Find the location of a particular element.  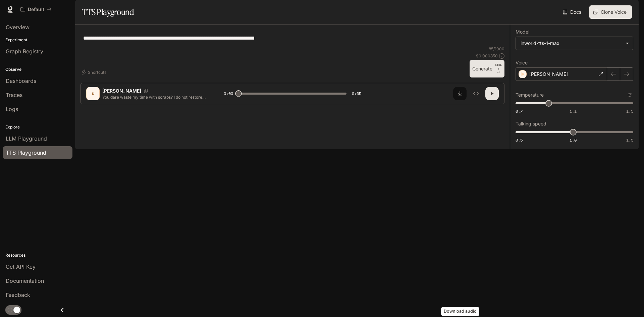

p: $ 0.000850 is located at coordinates (487, 56).